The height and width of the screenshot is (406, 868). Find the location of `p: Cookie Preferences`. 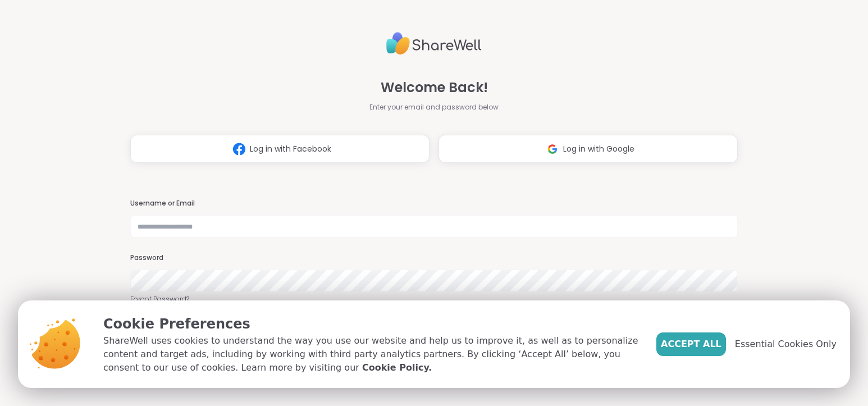

p: Cookie Preferences is located at coordinates (370, 324).